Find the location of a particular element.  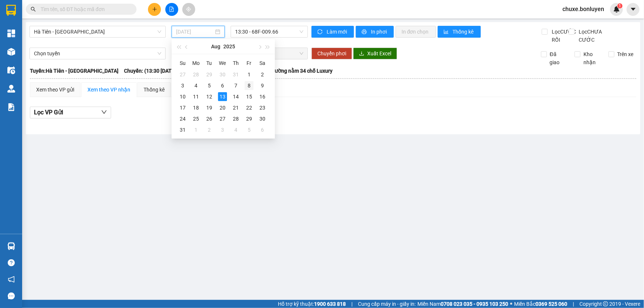

td: 2025-08-12 is located at coordinates (209, 97).